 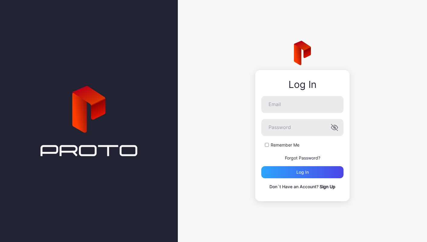 I want to click on a: Forgot Password?, so click(x=303, y=158).